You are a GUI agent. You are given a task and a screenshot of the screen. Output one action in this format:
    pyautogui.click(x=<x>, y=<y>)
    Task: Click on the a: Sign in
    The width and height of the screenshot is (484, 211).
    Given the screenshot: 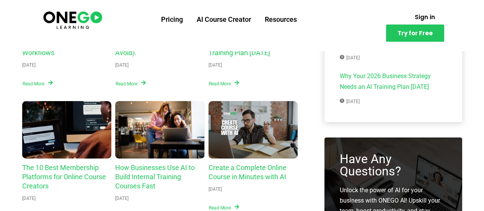 What is the action you would take?
    pyautogui.click(x=424, y=17)
    